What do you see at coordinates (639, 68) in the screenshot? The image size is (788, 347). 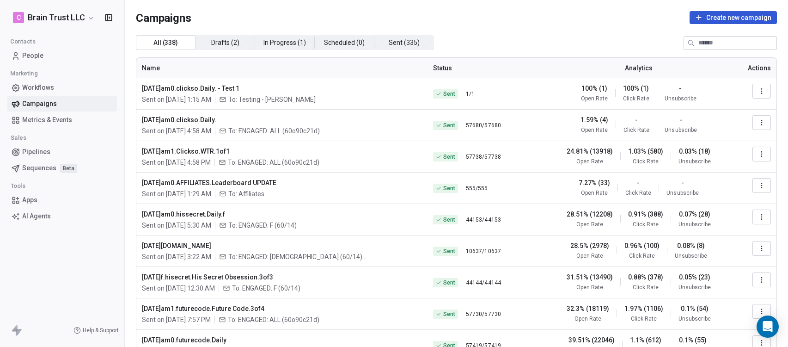 I see `th: Analytics` at bounding box center [639, 68].